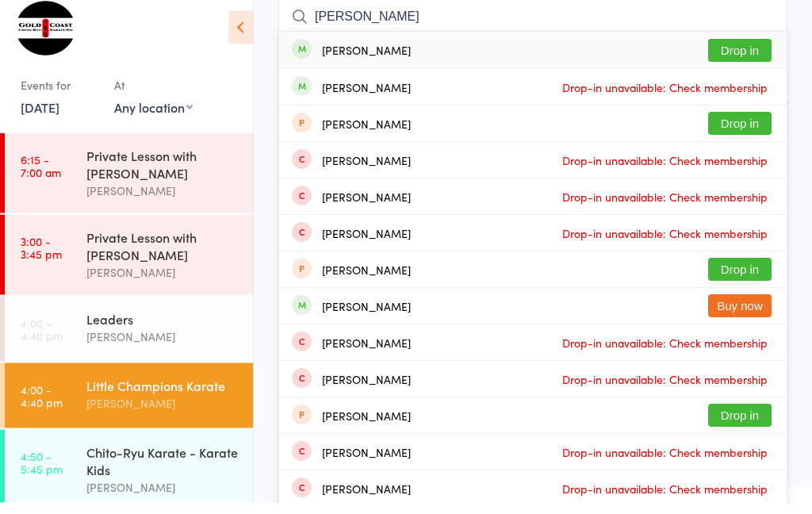  What do you see at coordinates (153, 96) in the screenshot?
I see `div: At` at bounding box center [153, 96].